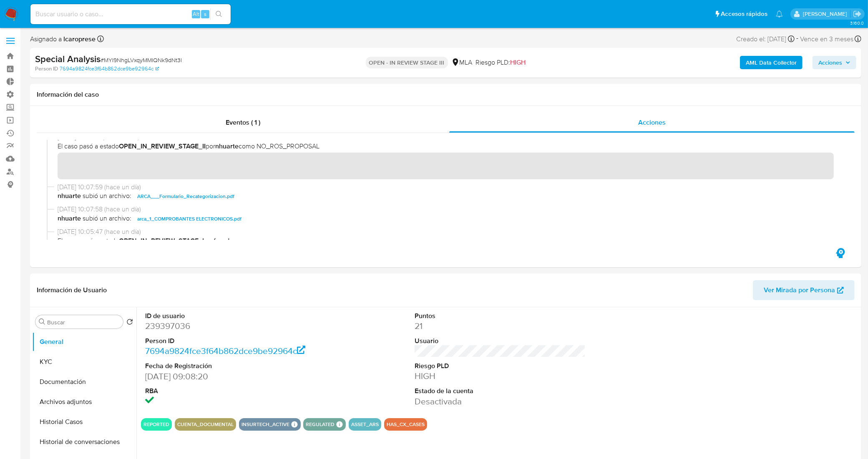 This screenshot has height=459, width=868. Describe the element at coordinates (834, 63) in the screenshot. I see `button: Acciones` at that location.